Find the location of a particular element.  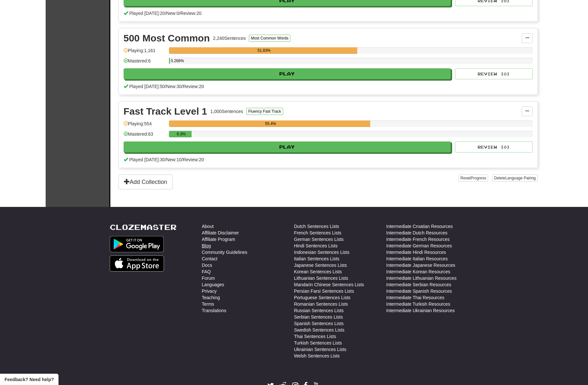

a: Intermediate Spanish Resources is located at coordinates (419, 291).